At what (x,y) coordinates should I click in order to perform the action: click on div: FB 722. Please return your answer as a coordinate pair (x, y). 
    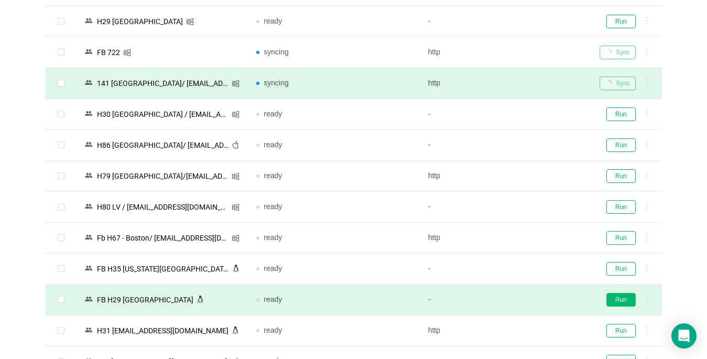
    Looking at the image, I should click on (109, 52).